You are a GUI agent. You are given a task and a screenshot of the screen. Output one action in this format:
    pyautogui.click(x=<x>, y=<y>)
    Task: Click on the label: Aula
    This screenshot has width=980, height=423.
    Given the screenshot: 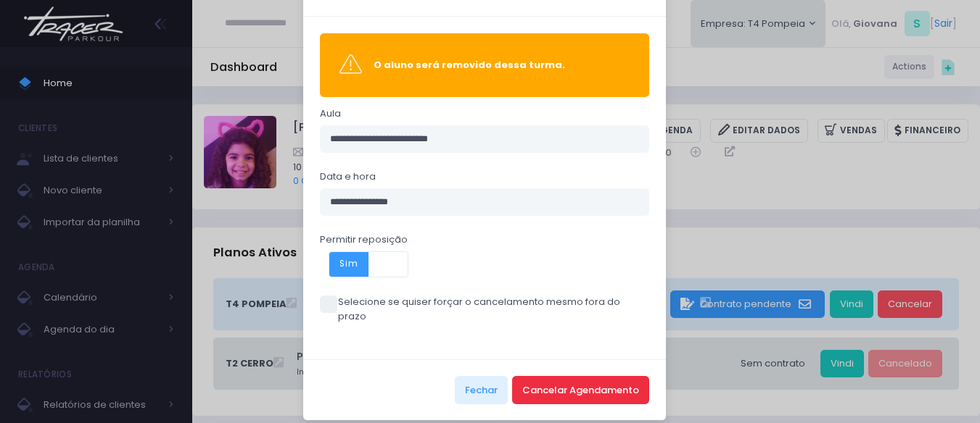 What is the action you would take?
    pyautogui.click(x=330, y=113)
    